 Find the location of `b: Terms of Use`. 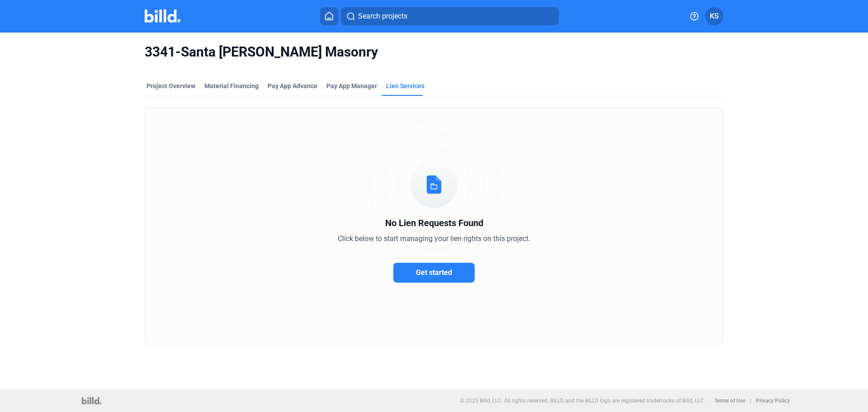

b: Terms of Use is located at coordinates (730, 401).